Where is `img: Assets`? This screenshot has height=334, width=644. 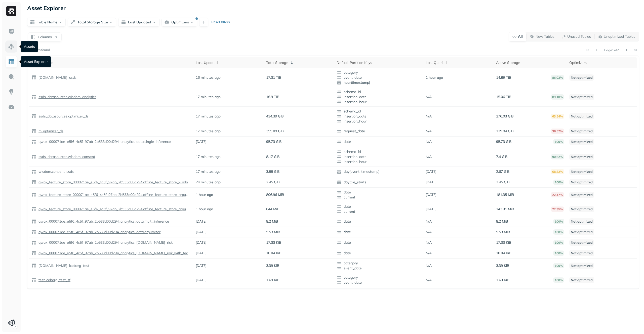
img: Assets is located at coordinates (11, 46).